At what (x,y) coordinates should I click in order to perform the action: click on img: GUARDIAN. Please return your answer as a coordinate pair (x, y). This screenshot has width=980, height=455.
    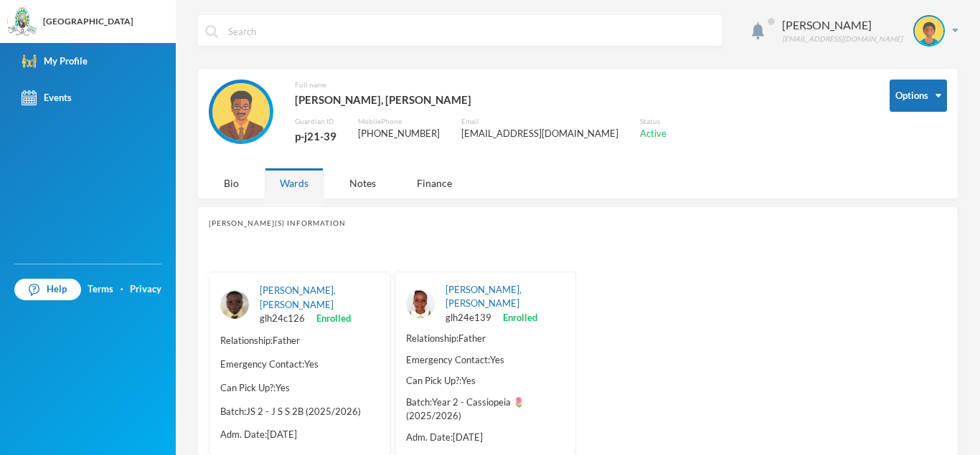
    Looking at the image, I should click on (241, 112).